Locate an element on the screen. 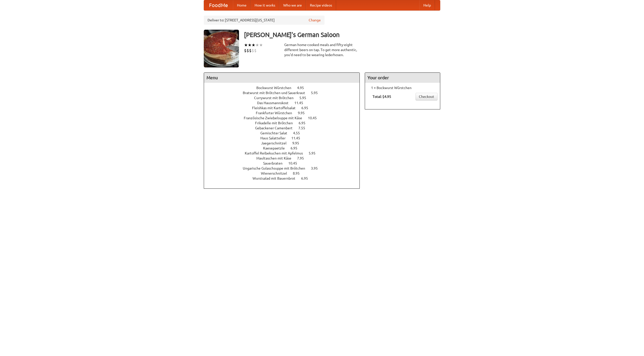 Image resolution: width=644 pixels, height=356 pixels. span: 7.55 is located at coordinates (304, 128).